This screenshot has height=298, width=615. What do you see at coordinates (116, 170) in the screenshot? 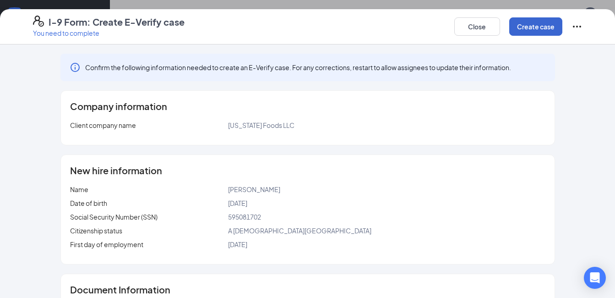
I see `span: New hire information` at bounding box center [116, 170].